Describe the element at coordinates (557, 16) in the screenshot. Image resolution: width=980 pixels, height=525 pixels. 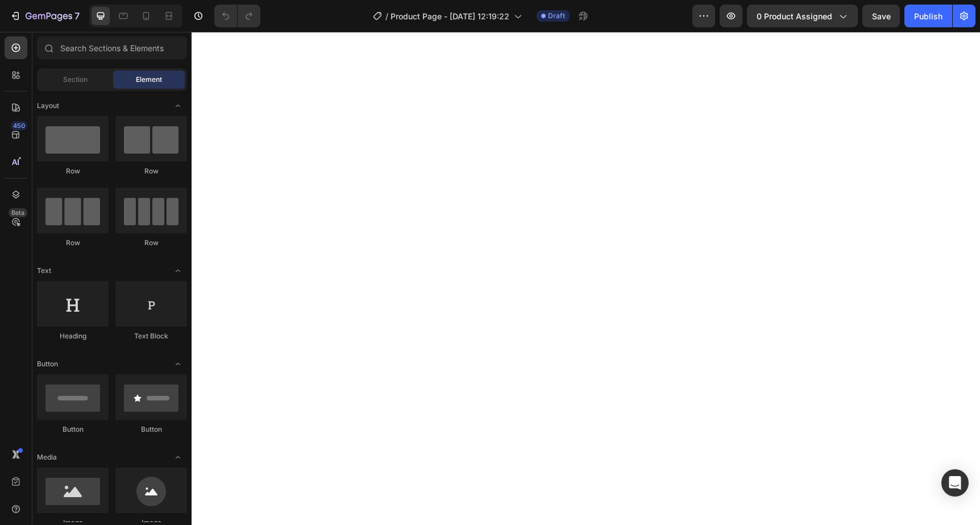
I see `span: Draft` at that location.